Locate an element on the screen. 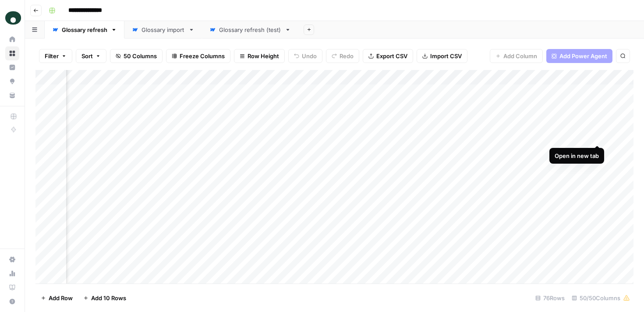 Image resolution: width=644 pixels, height=312 pixels. span: Freeze Columns is located at coordinates (202, 56).